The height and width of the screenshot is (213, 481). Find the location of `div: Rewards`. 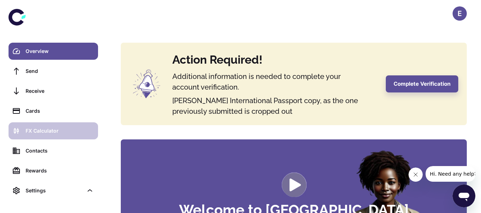

div: Rewards is located at coordinates (60, 170).